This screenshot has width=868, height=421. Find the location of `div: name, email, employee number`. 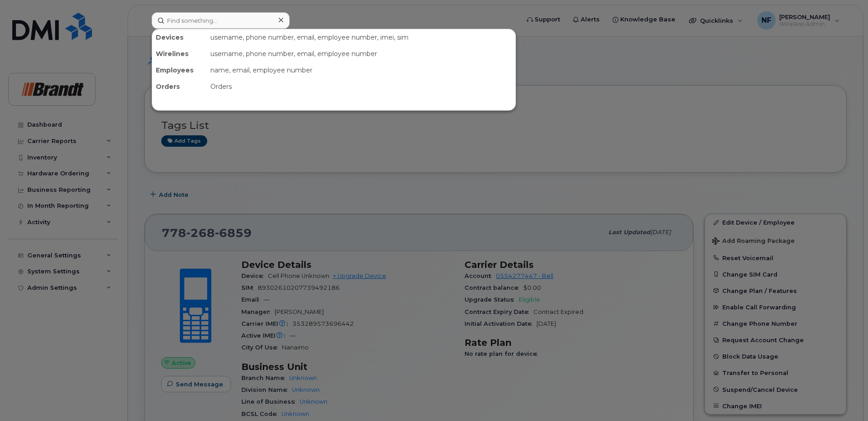

div: name, email, employee number is located at coordinates (361, 70).